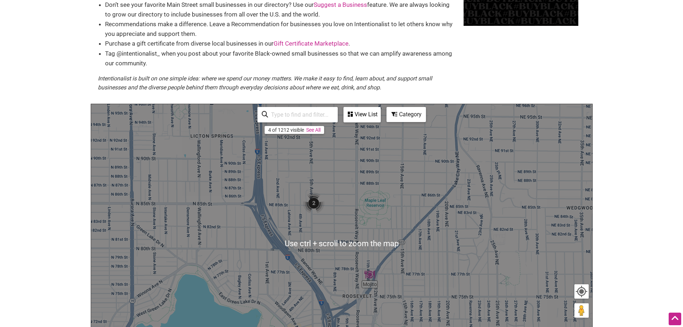 The width and height of the screenshot is (683, 327). I want to click on button: Drag Pegman onto the map to open Street View, so click(582, 310).